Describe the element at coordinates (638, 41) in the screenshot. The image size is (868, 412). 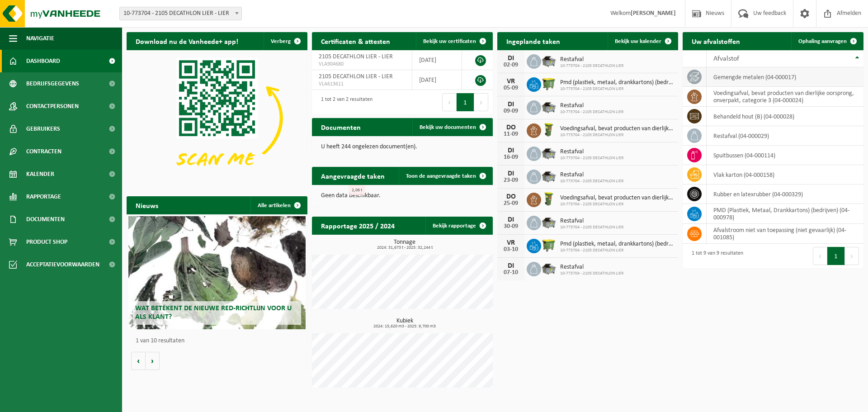
I see `span: Bekijk uw kalender` at that location.